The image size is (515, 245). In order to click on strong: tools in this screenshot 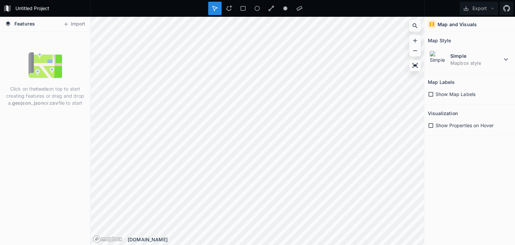, I will do `click(42, 89)`.